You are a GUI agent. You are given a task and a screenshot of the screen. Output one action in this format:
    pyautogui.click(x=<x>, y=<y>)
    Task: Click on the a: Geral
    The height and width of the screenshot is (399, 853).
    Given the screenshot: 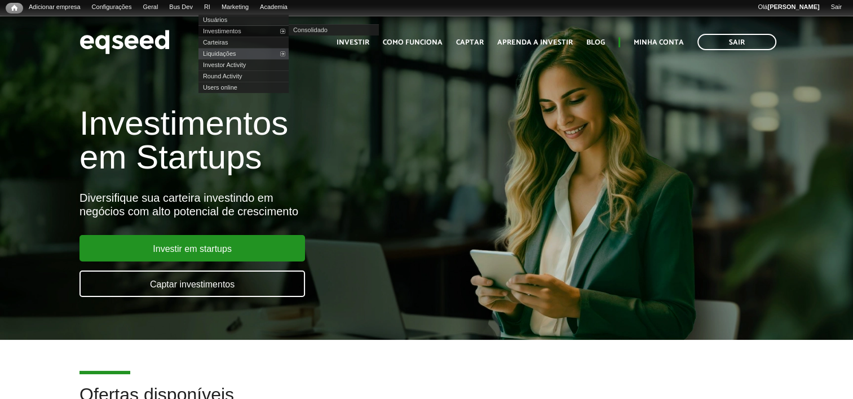 What is the action you would take?
    pyautogui.click(x=150, y=7)
    